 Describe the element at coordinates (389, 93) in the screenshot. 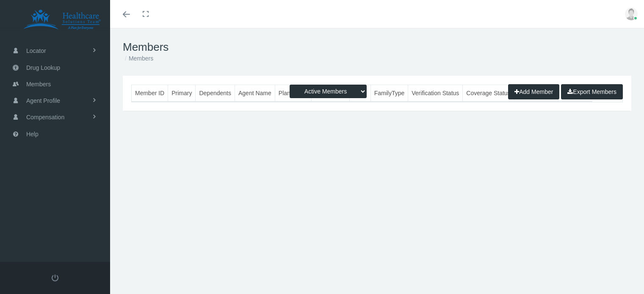

I see `th: FamilyType` at that location.